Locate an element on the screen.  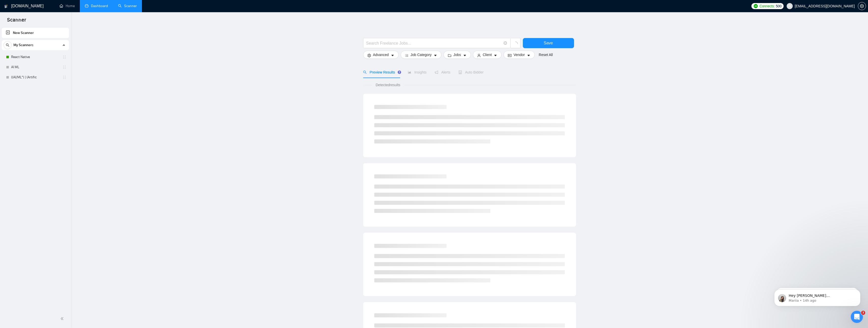
span: info-circle is located at coordinates (505, 43).